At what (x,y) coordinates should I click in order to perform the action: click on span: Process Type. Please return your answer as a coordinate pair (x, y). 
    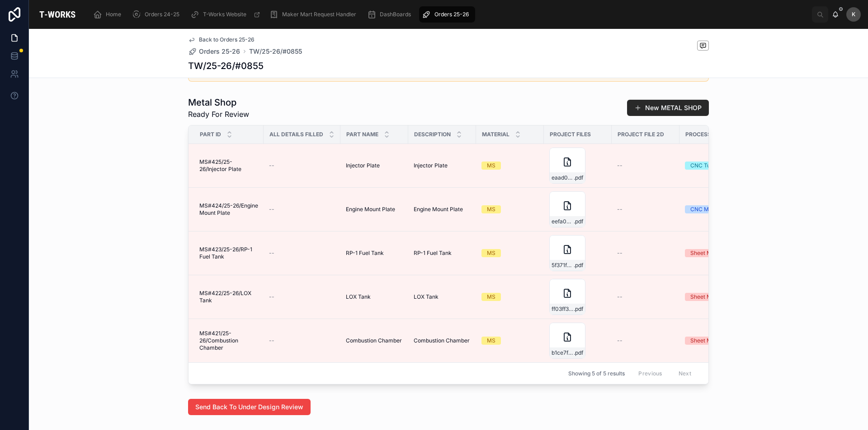
    Looking at the image, I should click on (706, 135).